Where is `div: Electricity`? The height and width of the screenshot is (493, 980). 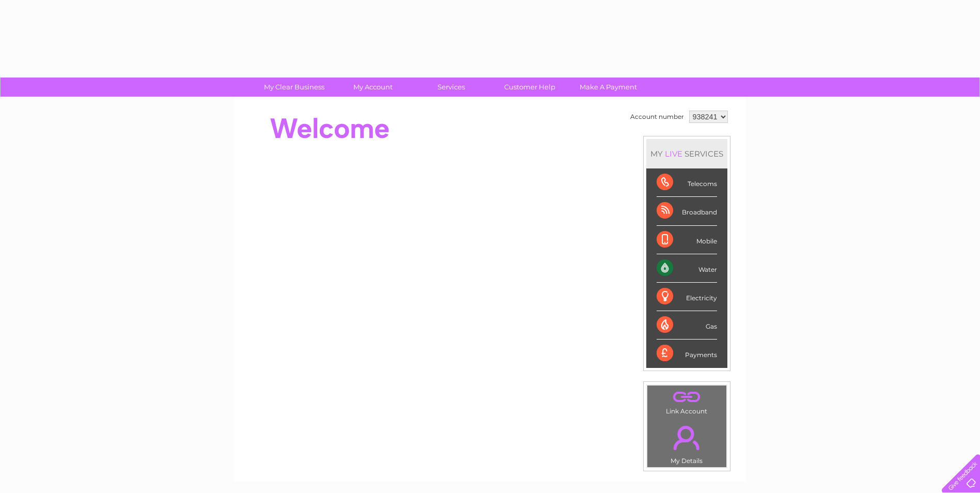
div: Electricity is located at coordinates (687, 296).